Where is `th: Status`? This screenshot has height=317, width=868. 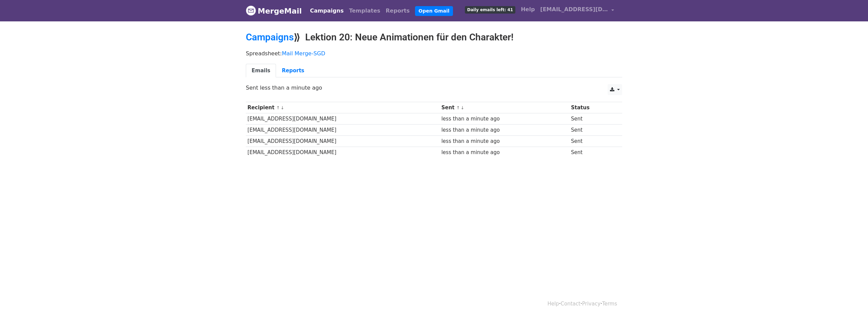 th: Status is located at coordinates (592, 108).